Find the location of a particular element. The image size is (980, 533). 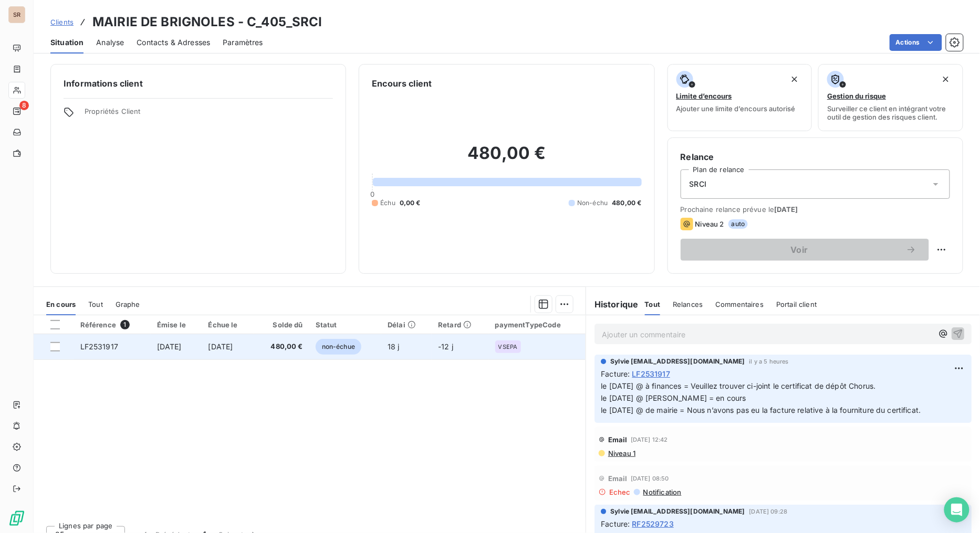

span: Surveiller ce client en intégrant votre outil de gestion des risques client. is located at coordinates (891, 113).